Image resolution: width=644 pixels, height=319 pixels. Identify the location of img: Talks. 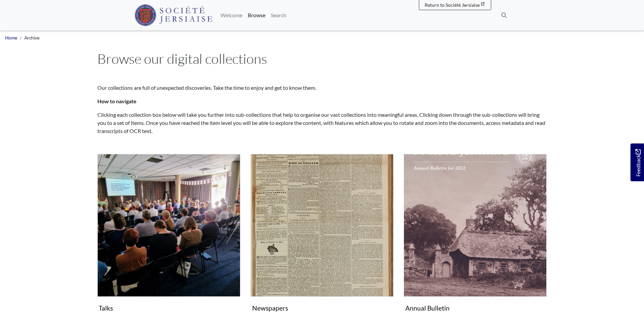
(168, 225).